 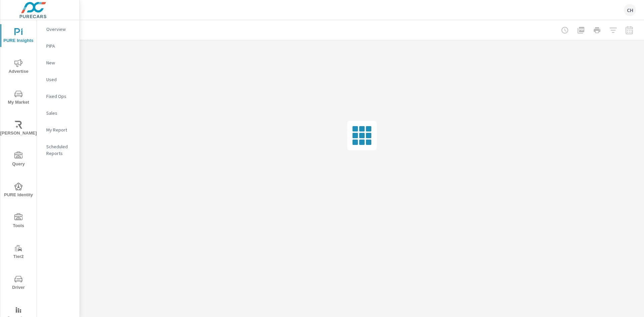 I want to click on span: PURE Insights, so click(x=18, y=36).